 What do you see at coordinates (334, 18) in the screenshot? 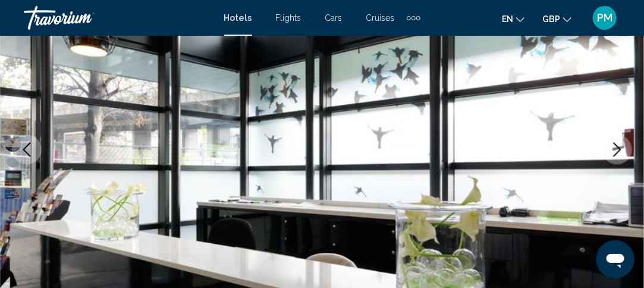
I see `a: Cars` at bounding box center [334, 18].